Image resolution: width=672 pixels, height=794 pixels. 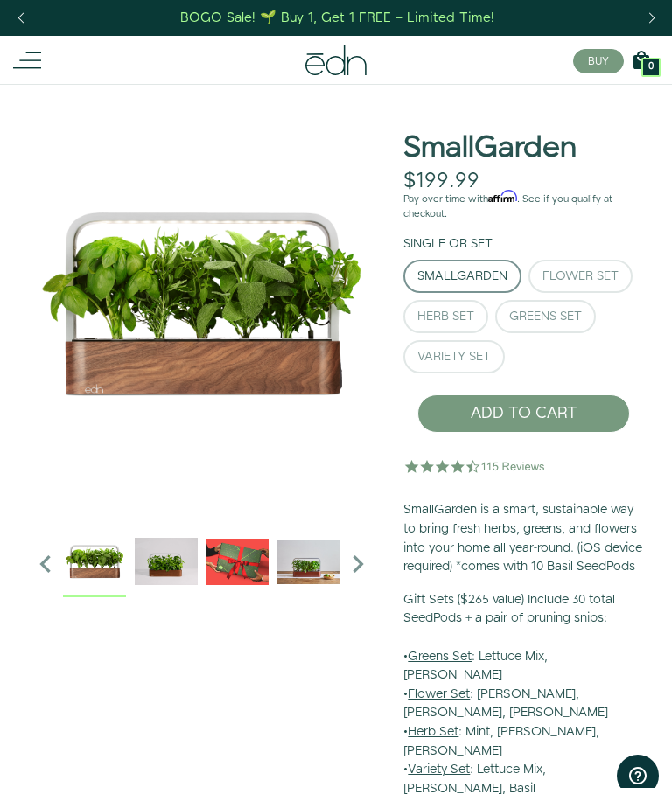 I want to click on span: Affirm, so click(x=503, y=196).